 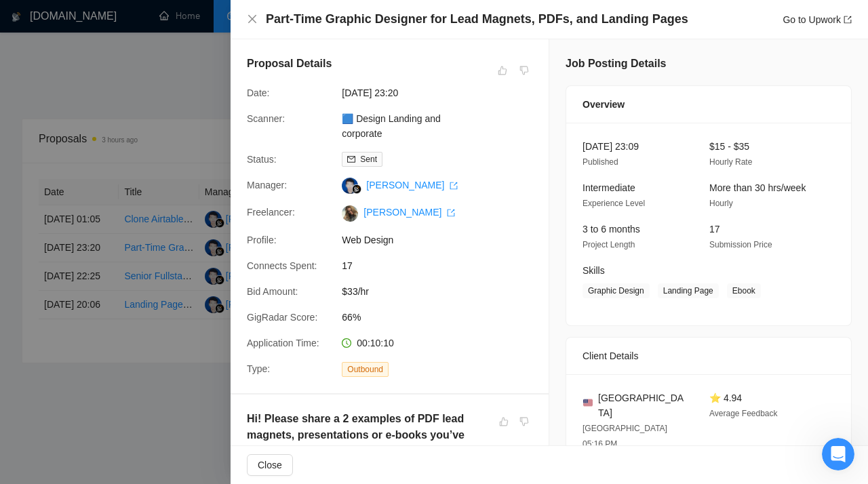 What do you see at coordinates (350, 214) in the screenshot?
I see `img: c1X1tcG80RWrAQdCoBGE4GBZerIOQHMNF01tUyKoYrY6bMkatT113eY0HyC-pSz9PR` at bounding box center [350, 214].